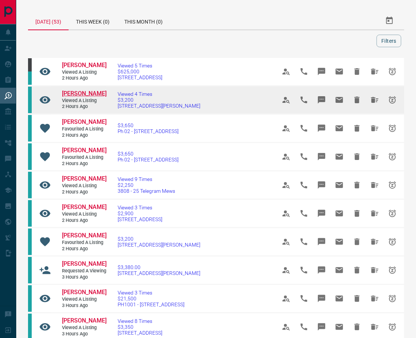 This screenshot has height=338, width=416. I want to click on span: $625,000, so click(140, 72).